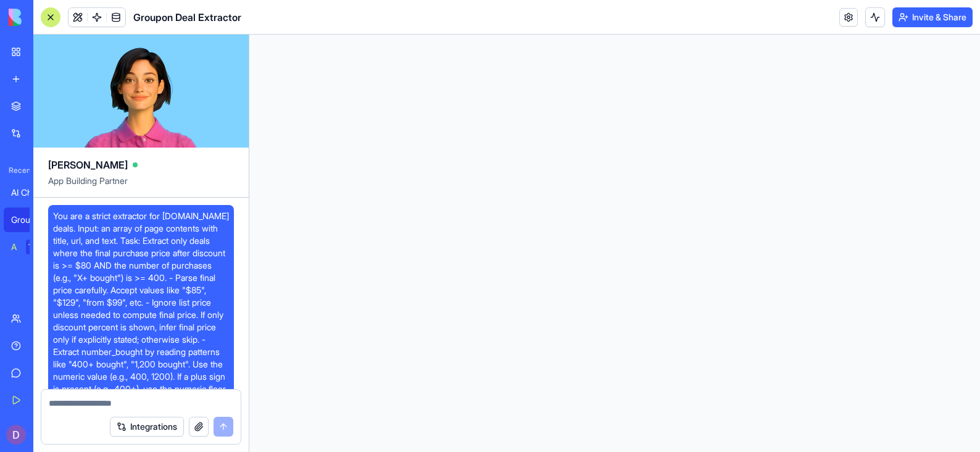 This screenshot has height=452, width=980. I want to click on img: logo, so click(47, 18).